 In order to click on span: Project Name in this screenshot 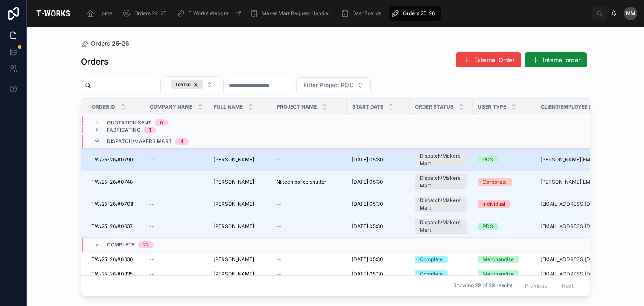, I will do `click(297, 107)`.